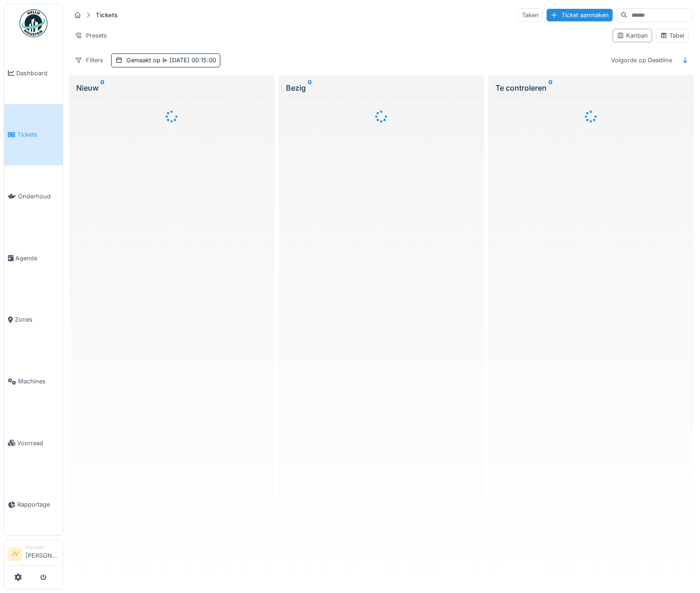  What do you see at coordinates (38, 505) in the screenshot?
I see `span: Rapportage` at bounding box center [38, 505].